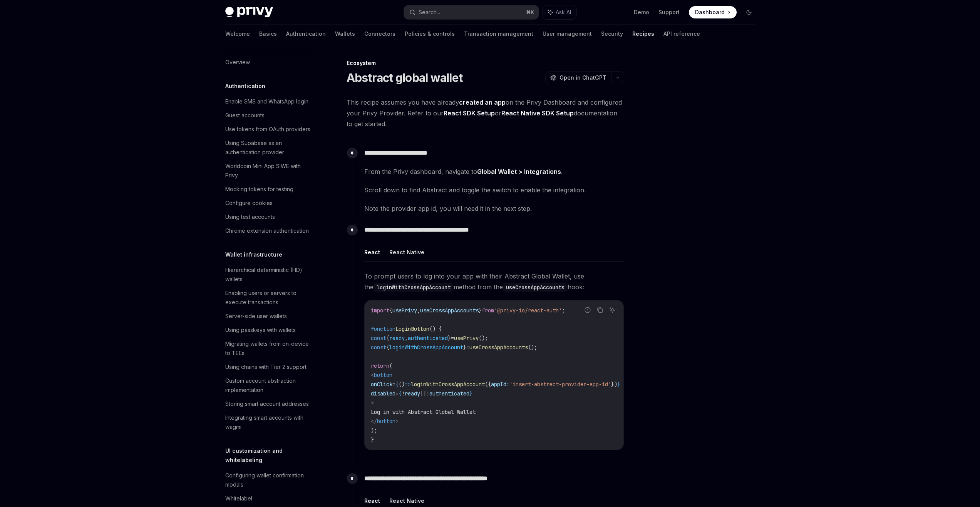  I want to click on a: Policies & controls, so click(430, 34).